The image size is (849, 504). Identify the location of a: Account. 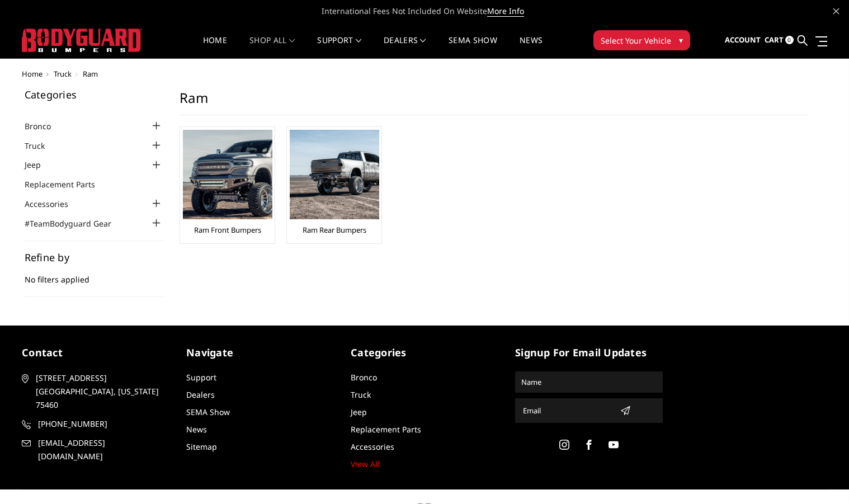
(743, 40).